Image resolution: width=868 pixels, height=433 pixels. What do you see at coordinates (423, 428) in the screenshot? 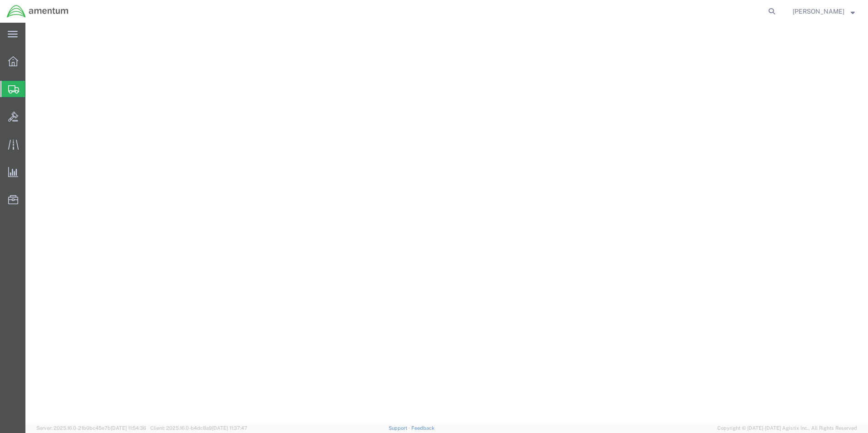
I see `a: Feedback` at bounding box center [423, 428].